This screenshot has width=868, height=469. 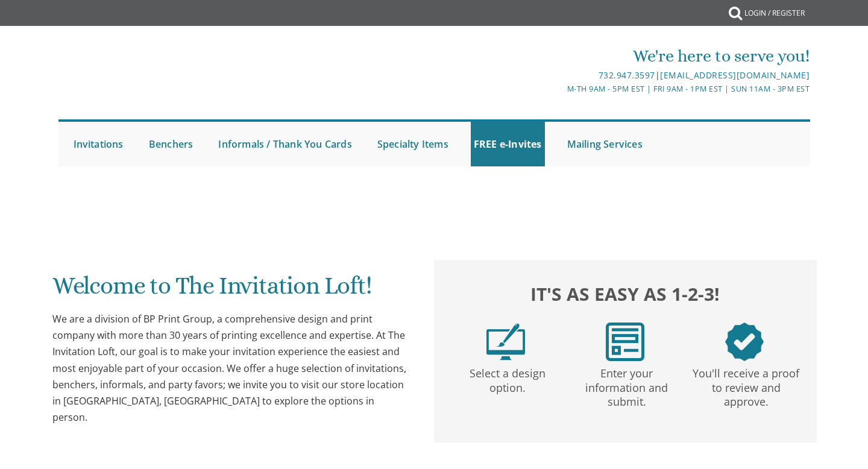 I want to click on a: Mailing Services, so click(x=604, y=144).